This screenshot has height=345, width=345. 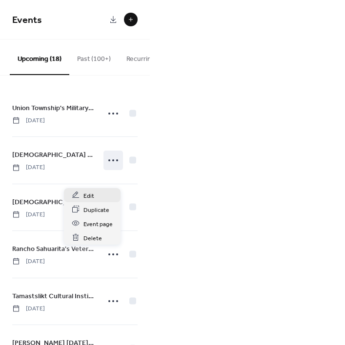 I want to click on button: Past (100+), so click(x=94, y=57).